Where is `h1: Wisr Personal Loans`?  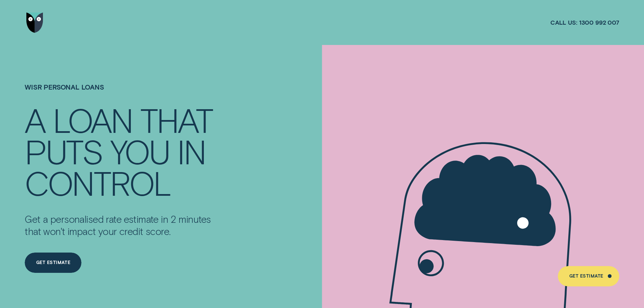 h1: Wisr Personal Loans is located at coordinates (122, 93).